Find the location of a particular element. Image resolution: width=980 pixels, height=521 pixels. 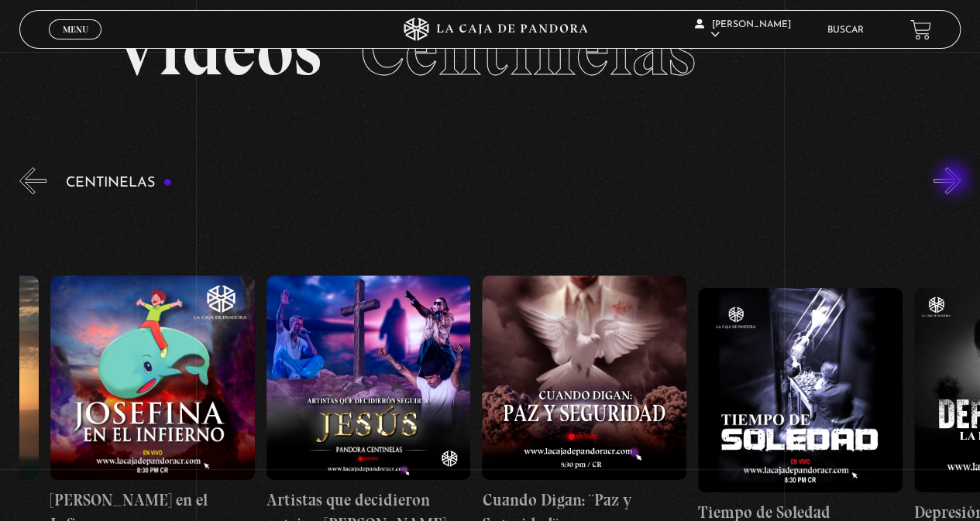

span: Cerrar is located at coordinates (75, 43).